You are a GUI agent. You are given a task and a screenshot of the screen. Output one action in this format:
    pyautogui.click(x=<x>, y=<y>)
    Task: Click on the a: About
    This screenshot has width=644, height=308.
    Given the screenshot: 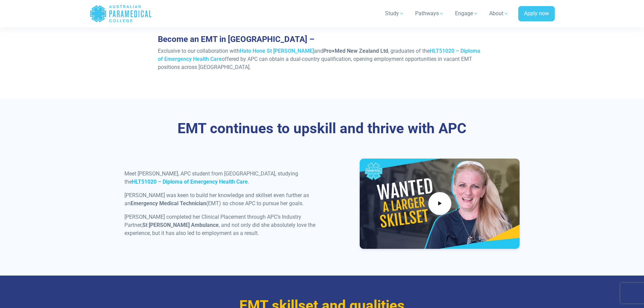 What is the action you would take?
    pyautogui.click(x=499, y=13)
    